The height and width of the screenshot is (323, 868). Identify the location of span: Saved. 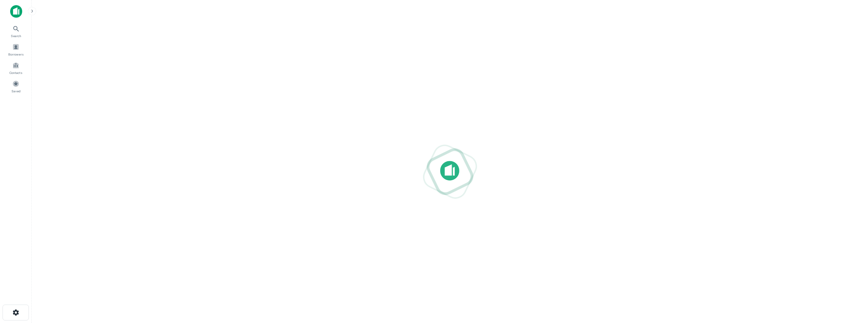
(16, 91).